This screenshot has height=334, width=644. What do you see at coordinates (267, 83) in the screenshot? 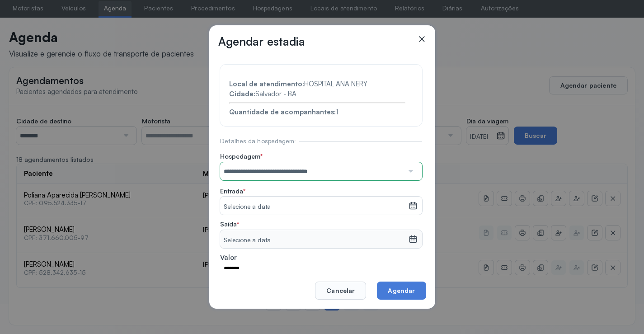
I see `strong: Local de atendimento:` at bounding box center [267, 83].